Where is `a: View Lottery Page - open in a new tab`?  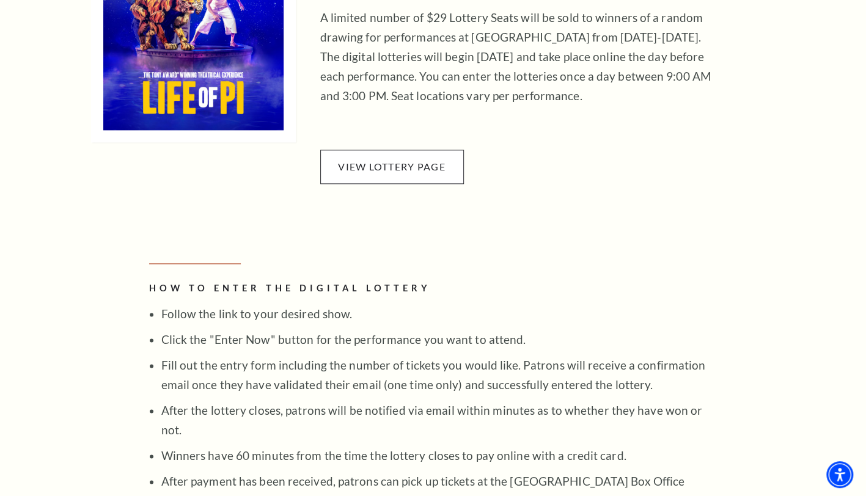
a: View Lottery Page - open in a new tab is located at coordinates (392, 167).